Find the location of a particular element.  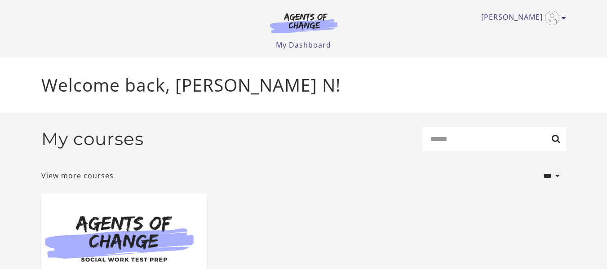

h2: My courses is located at coordinates (93, 139).